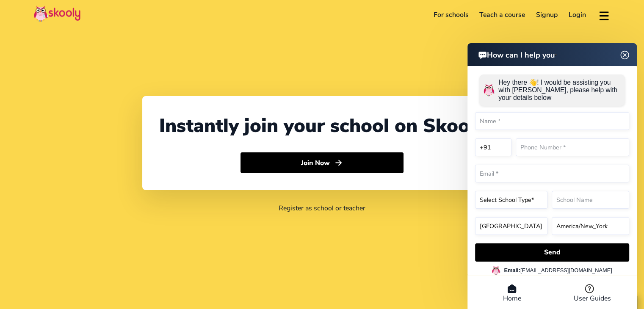 The image size is (644, 309). What do you see at coordinates (322, 163) in the screenshot?
I see `button: Join Nowarrow forward outline` at bounding box center [322, 163].